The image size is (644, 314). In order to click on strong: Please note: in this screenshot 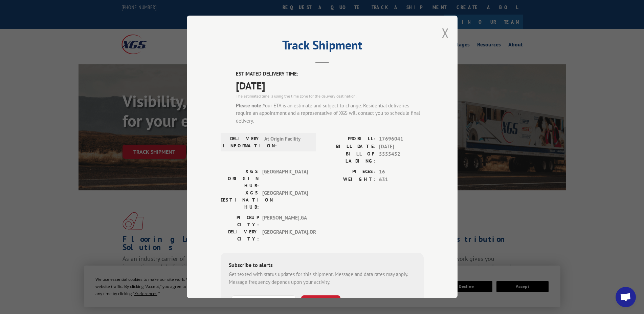, I will do `click(249, 105)`.